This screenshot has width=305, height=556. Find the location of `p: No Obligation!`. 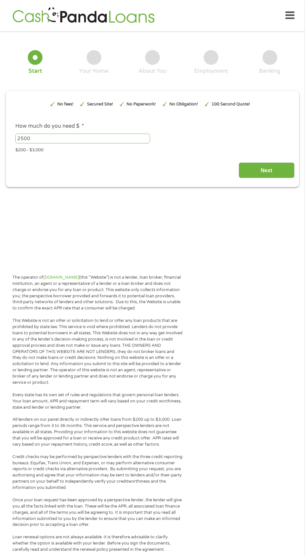

p: No Obligation! is located at coordinates (184, 104).